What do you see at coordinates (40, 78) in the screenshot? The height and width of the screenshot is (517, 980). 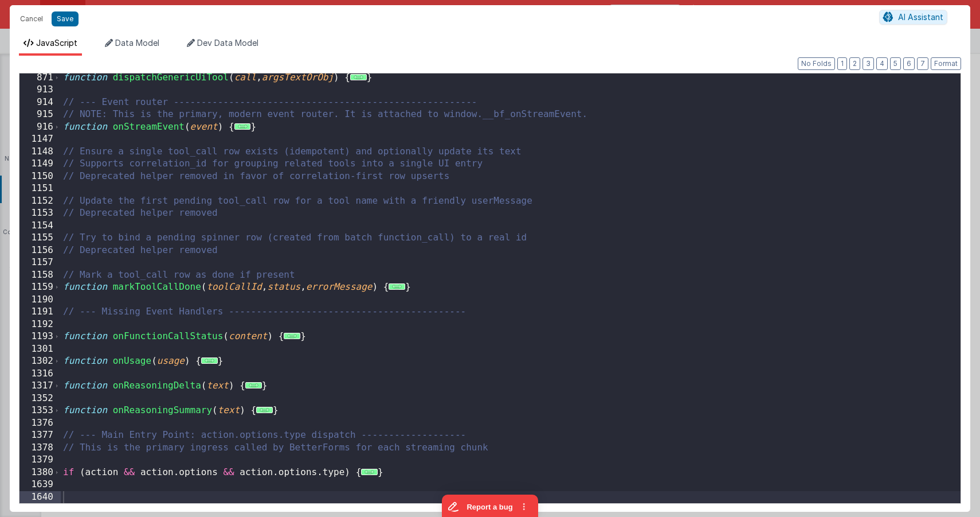 I see `div: 871` at bounding box center [40, 78].